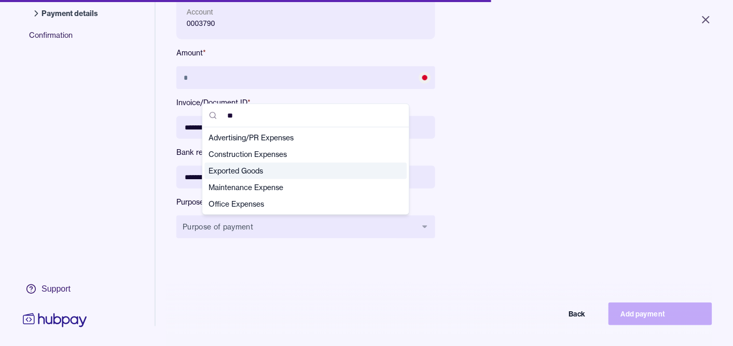 The height and width of the screenshot is (346, 733). What do you see at coordinates (56, 289) in the screenshot?
I see `div: Support` at bounding box center [56, 289].